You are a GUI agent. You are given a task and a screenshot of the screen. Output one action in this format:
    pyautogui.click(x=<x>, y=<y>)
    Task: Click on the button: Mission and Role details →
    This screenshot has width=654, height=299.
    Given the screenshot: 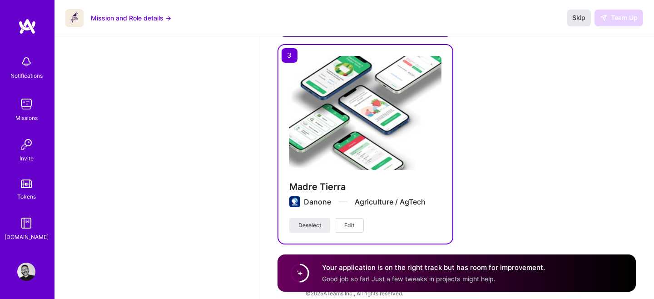 What is the action you would take?
    pyautogui.click(x=131, y=18)
    